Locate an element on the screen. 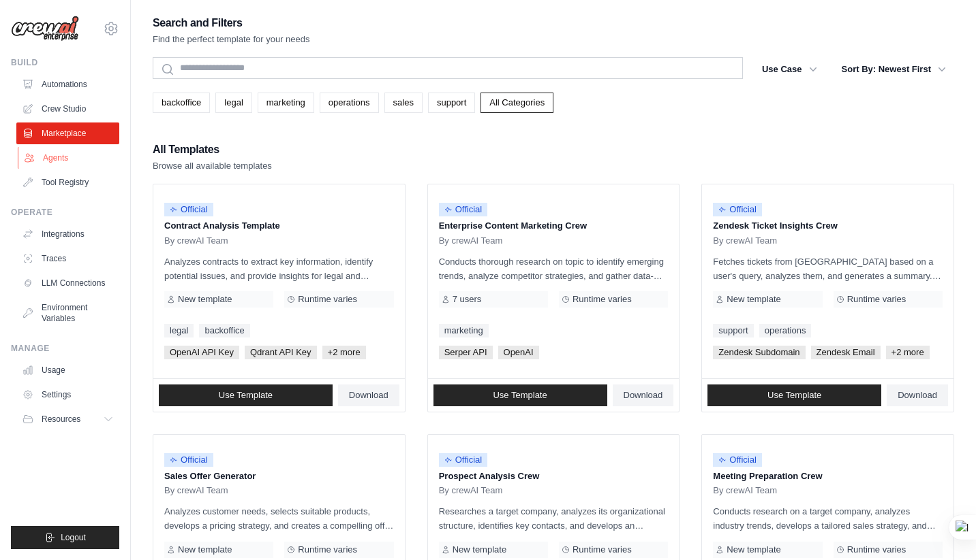 This screenshot has width=976, height=560. span: Zendesk Email is located at coordinates (846, 352).